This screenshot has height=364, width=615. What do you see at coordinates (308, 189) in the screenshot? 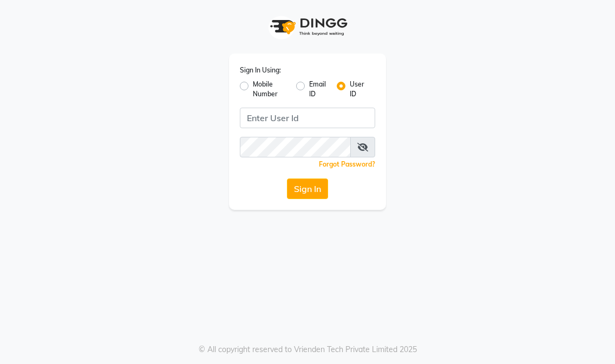
I see `button: Sign In` at bounding box center [308, 189].